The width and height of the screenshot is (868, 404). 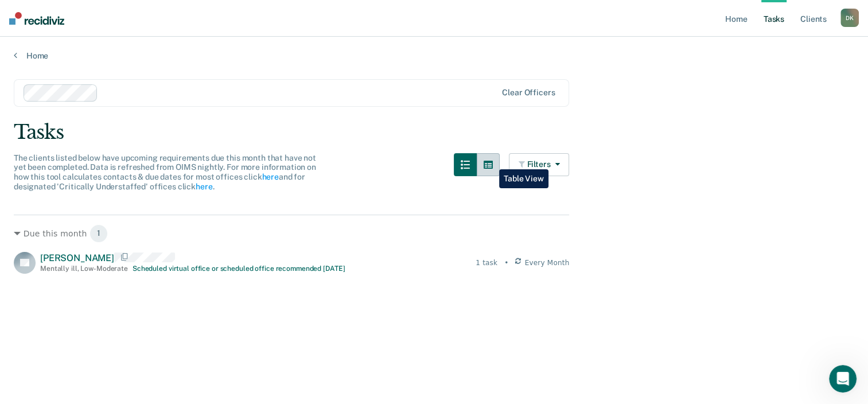 I want to click on button: Filters, so click(x=540, y=165).